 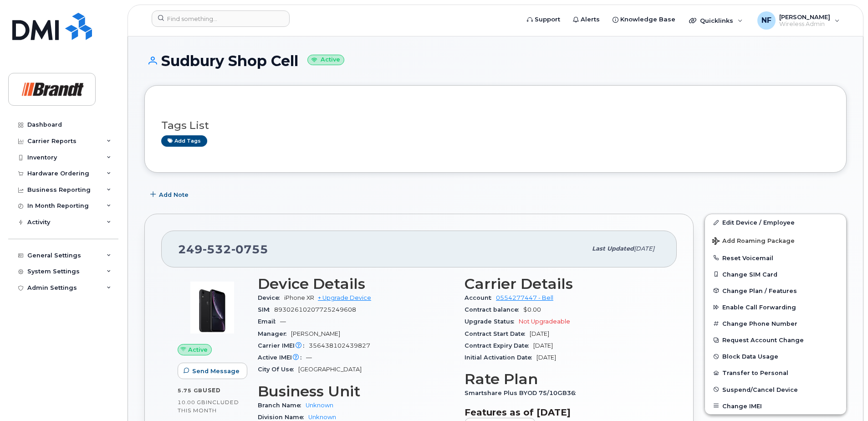 I want to click on span: Last updated, so click(x=613, y=248).